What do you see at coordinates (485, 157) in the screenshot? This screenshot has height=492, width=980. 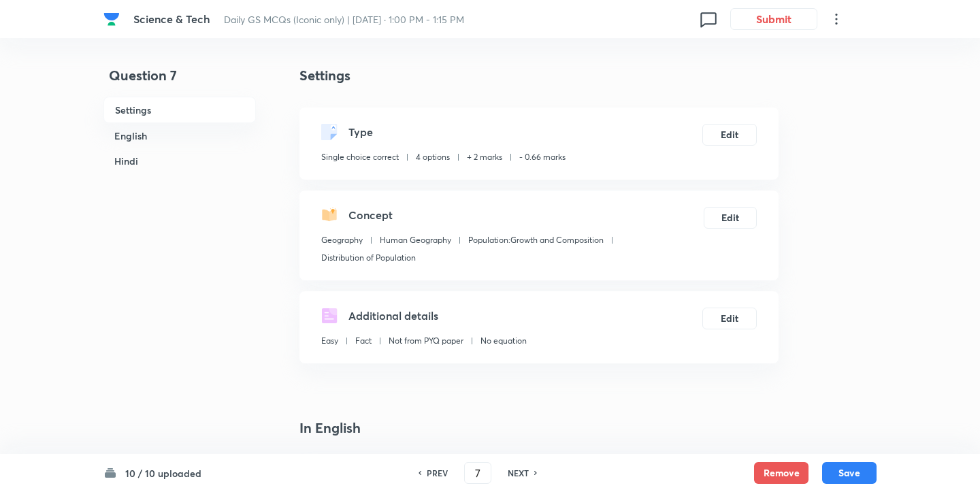 I see `p: + 2 marks` at bounding box center [485, 157].